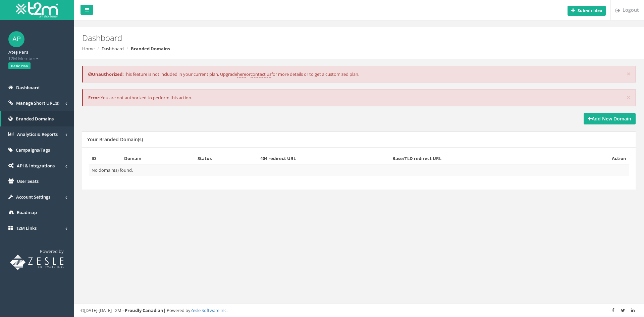 This screenshot has width=644, height=317. What do you see at coordinates (597, 158) in the screenshot?
I see `th: Action` at bounding box center [597, 158].